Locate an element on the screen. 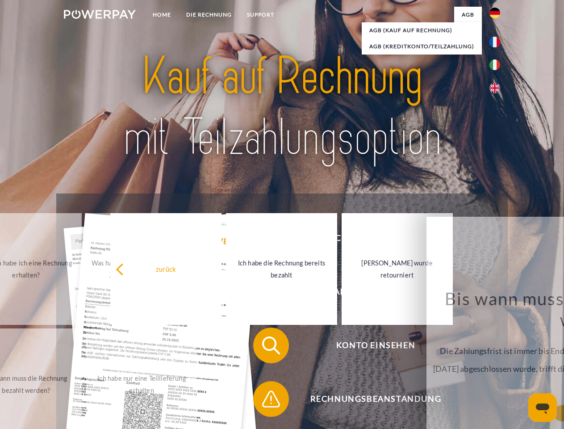 The height and width of the screenshot is (429, 564). a: Rechnungsbeanstandung is located at coordinates (369, 399).